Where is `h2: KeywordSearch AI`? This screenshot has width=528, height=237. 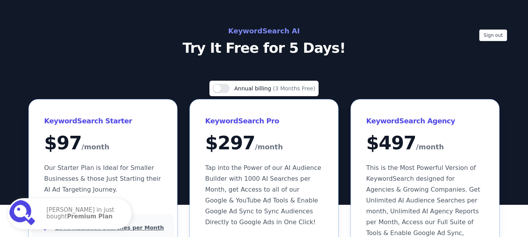 h2: KeywordSearch AI is located at coordinates (264, 31).